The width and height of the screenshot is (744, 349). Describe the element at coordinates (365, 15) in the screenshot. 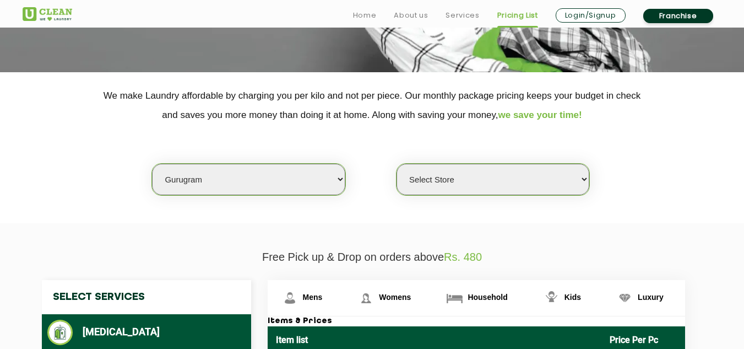

I see `a: Home` at that location.